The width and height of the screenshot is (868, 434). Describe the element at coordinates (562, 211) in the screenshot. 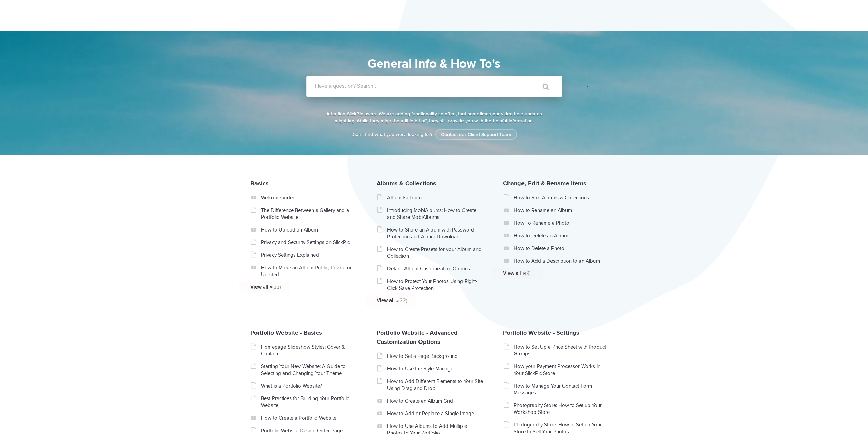

I see `a: How to Rename an Album` at that location.